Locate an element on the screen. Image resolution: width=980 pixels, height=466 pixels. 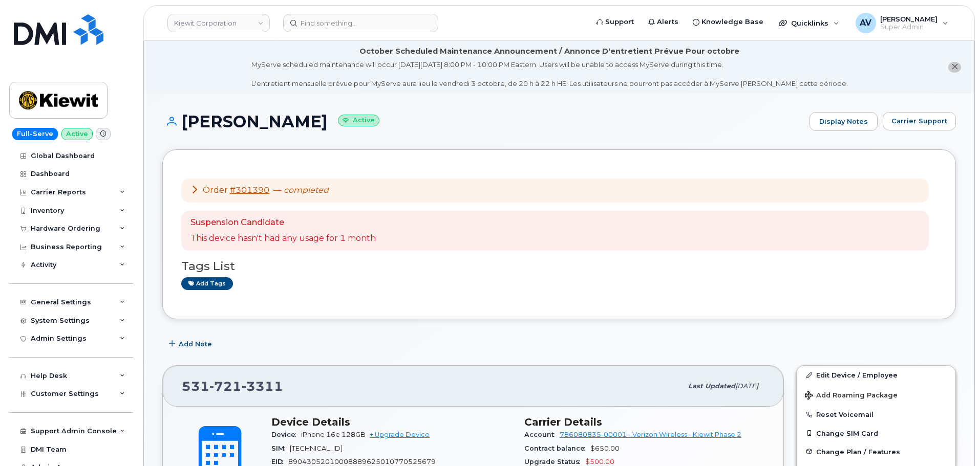
span: $650.00 is located at coordinates (604, 448).